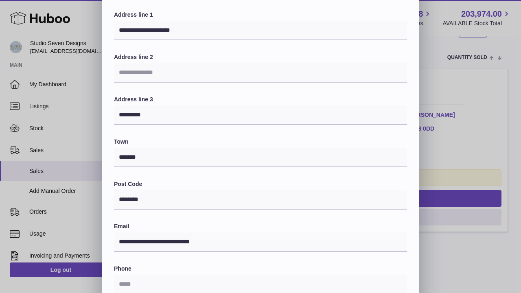  I want to click on label: Address line 2, so click(261, 57).